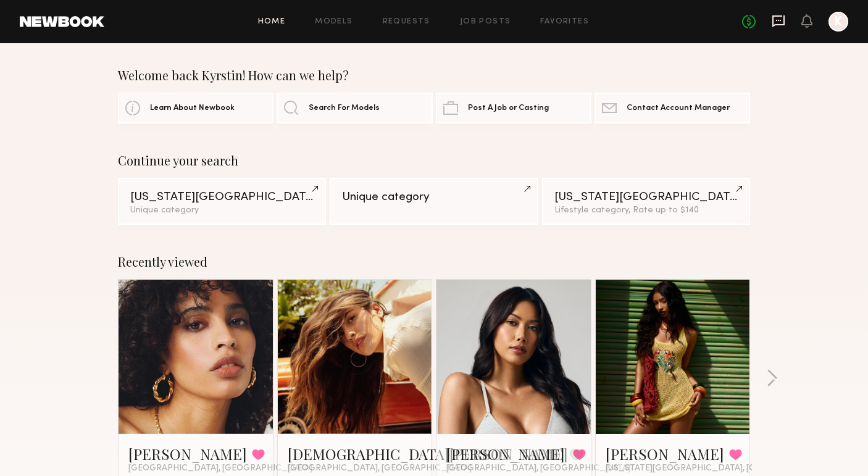 Image resolution: width=868 pixels, height=476 pixels. I want to click on a: K, so click(838, 21).